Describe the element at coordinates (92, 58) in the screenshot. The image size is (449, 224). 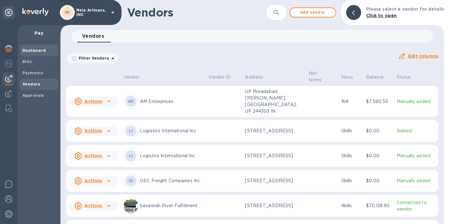
I see `p: Filter Vendors` at that location.